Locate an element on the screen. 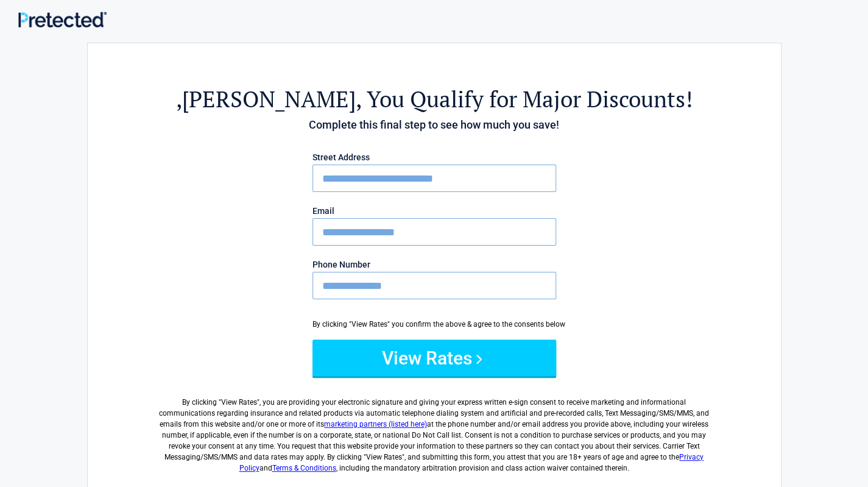  h4: Complete this final step to see how much you save! is located at coordinates (434, 125).